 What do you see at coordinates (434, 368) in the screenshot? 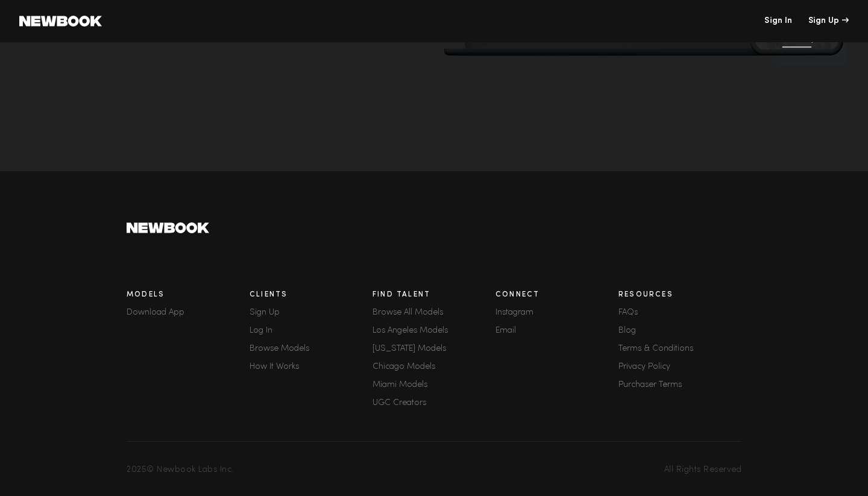
I see `a: Chicago Models` at bounding box center [434, 368].